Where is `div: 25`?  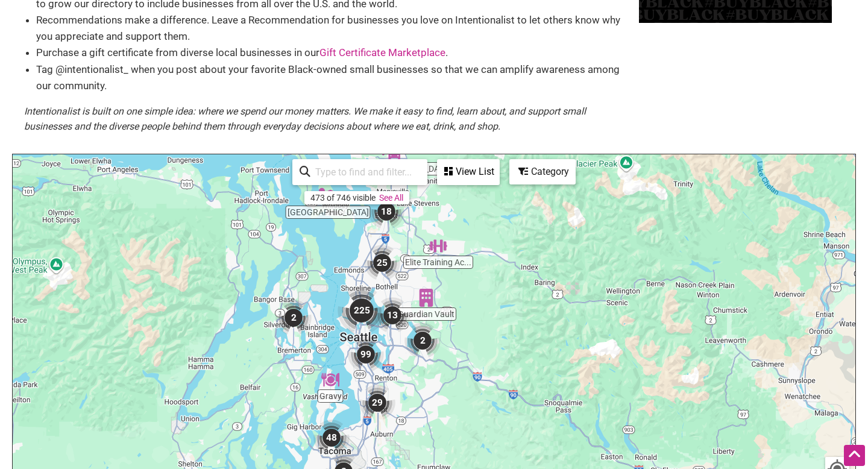 div: 25 is located at coordinates (382, 263).